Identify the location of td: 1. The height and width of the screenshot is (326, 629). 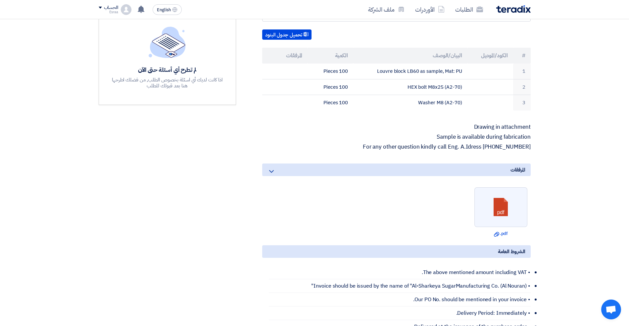
(522, 71).